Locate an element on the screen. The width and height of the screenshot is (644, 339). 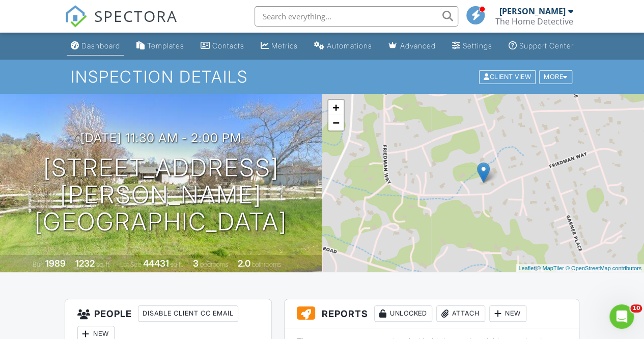
span: 10 is located at coordinates (636, 308).